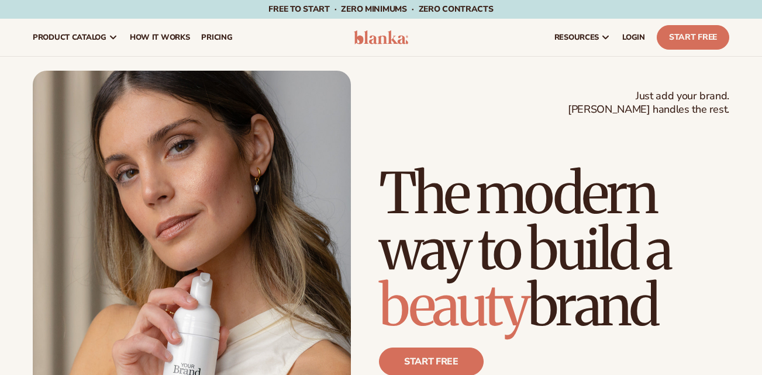  I want to click on span: product catalog, so click(70, 37).